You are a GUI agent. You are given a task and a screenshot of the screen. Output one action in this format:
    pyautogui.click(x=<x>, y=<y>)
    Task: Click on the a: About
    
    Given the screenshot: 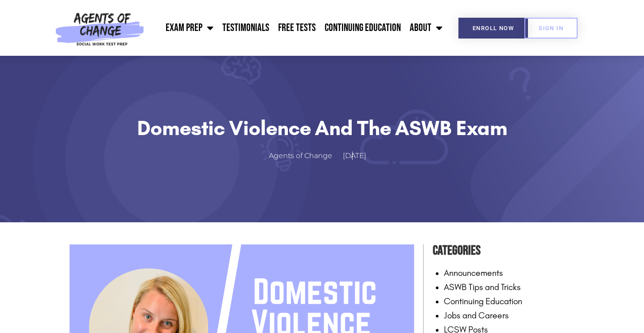 What is the action you would take?
    pyautogui.click(x=426, y=28)
    